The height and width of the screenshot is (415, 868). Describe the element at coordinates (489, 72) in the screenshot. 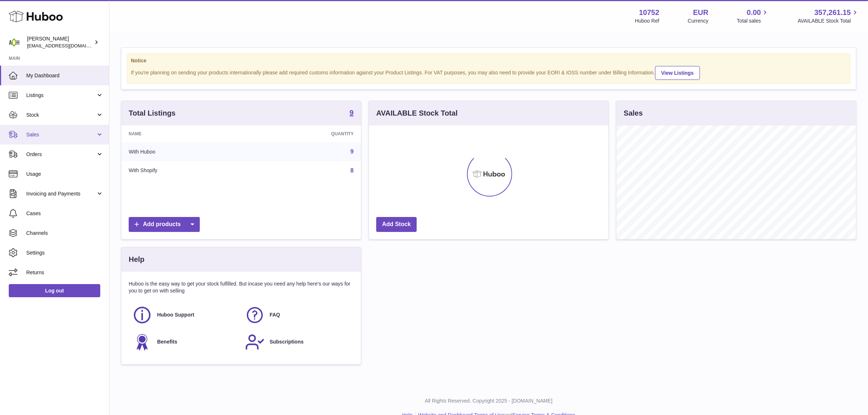

I see `div: If you're planning on sending your products internationally please add required customs informati...` at that location.